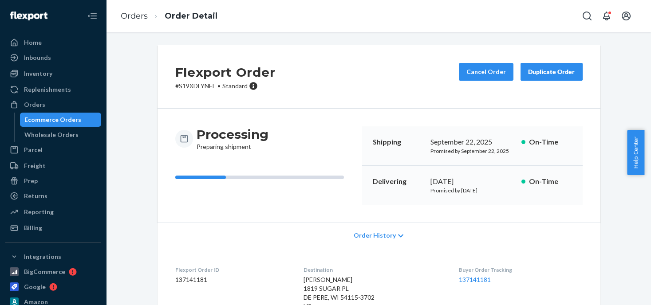 The height and width of the screenshot is (305, 651). I want to click on img: Flexport logo, so click(28, 16).